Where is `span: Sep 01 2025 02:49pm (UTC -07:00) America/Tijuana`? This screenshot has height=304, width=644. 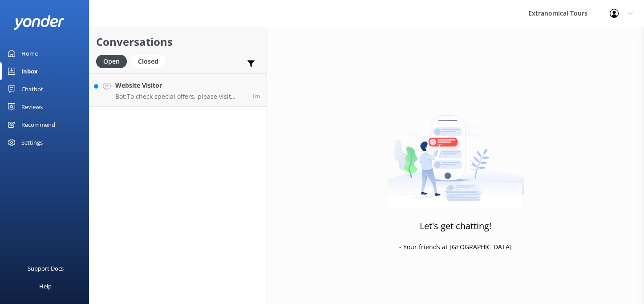
span: Sep 01 2025 02:49pm (UTC -07:00) America/Tijuana is located at coordinates (256, 96).